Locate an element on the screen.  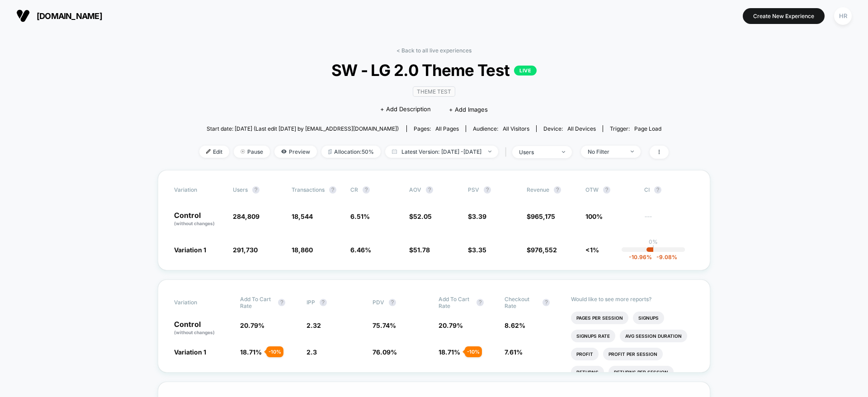
img: calendar is located at coordinates (394, 152).